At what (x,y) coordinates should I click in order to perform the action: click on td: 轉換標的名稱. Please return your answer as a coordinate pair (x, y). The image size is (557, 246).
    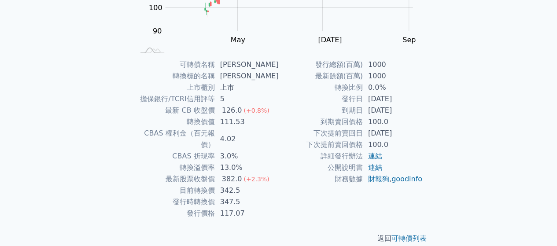
    Looking at the image, I should click on (174, 76).